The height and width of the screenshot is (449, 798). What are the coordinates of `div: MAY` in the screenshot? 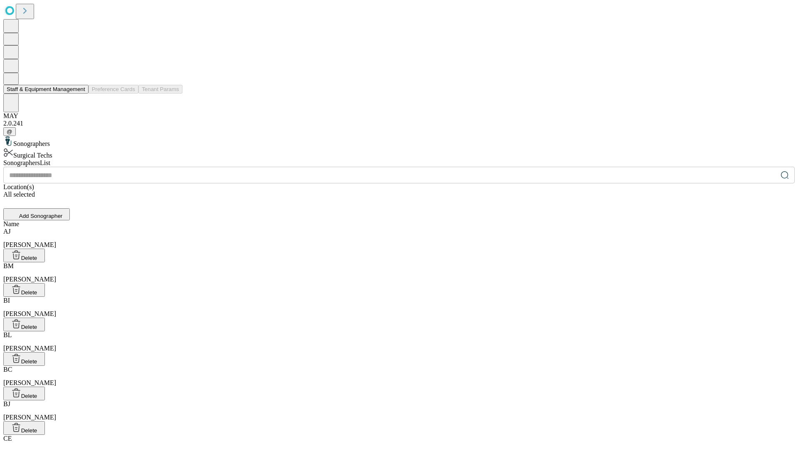 It's located at (399, 116).